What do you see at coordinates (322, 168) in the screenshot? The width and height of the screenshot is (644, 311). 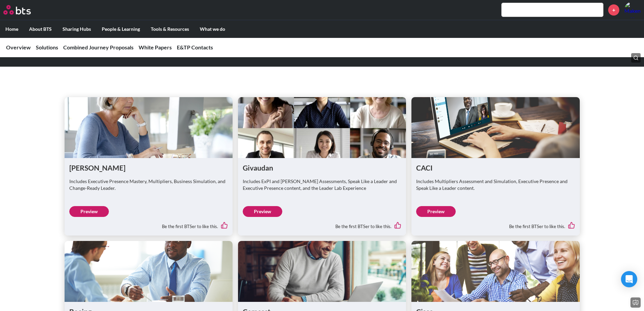 I see `h1: Givaudan` at bounding box center [322, 168].